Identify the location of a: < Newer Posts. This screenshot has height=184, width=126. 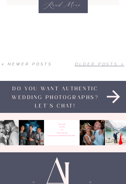
(27, 64).